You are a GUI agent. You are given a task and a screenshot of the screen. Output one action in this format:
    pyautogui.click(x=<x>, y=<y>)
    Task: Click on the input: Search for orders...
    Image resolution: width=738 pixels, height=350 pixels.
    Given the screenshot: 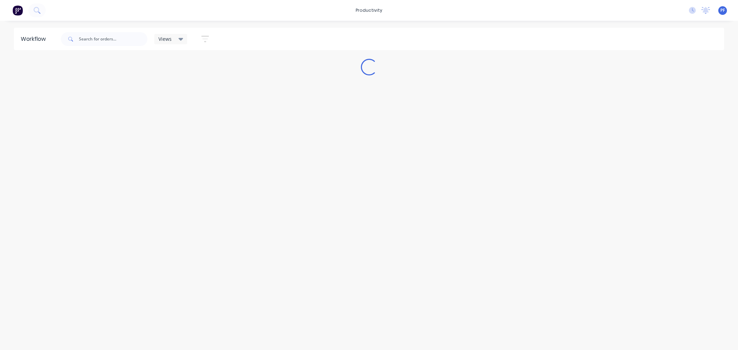 What is the action you would take?
    pyautogui.click(x=113, y=39)
    